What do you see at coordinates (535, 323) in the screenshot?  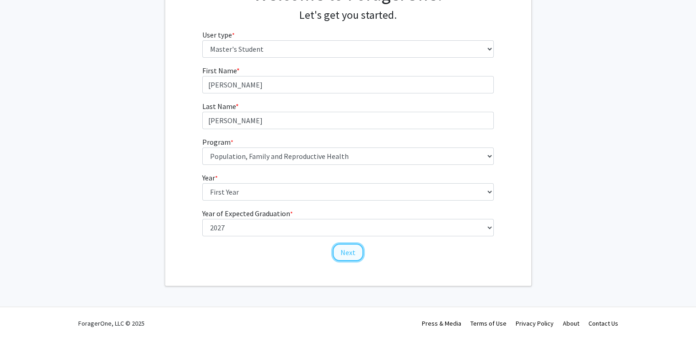 I see `a: Privacy Policy` at bounding box center [535, 323].